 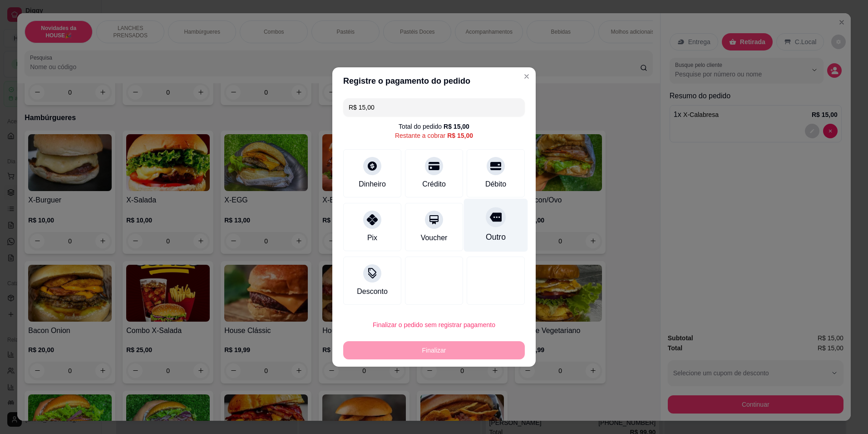 What do you see at coordinates (434, 325) in the screenshot?
I see `button: Finalizar o pedido sem registrar pagamento` at bounding box center [434, 325].